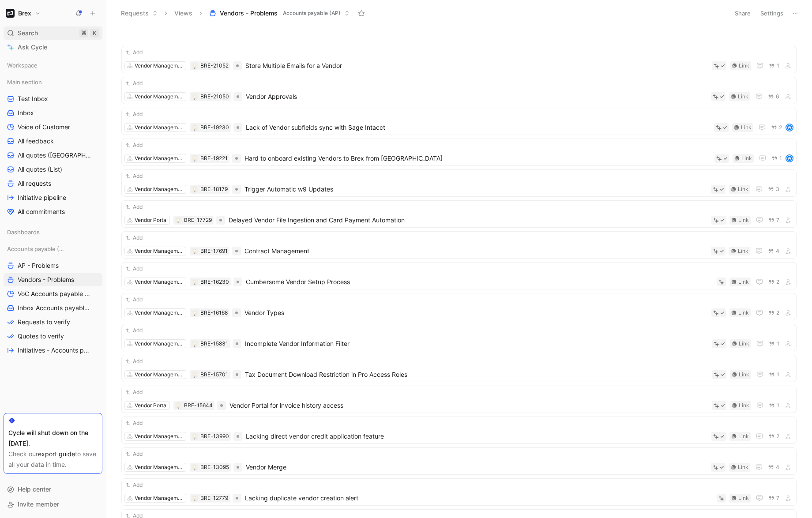 This screenshot has height=518, width=812. Describe the element at coordinates (214, 282) in the screenshot. I see `div: BRE-16230` at that location.